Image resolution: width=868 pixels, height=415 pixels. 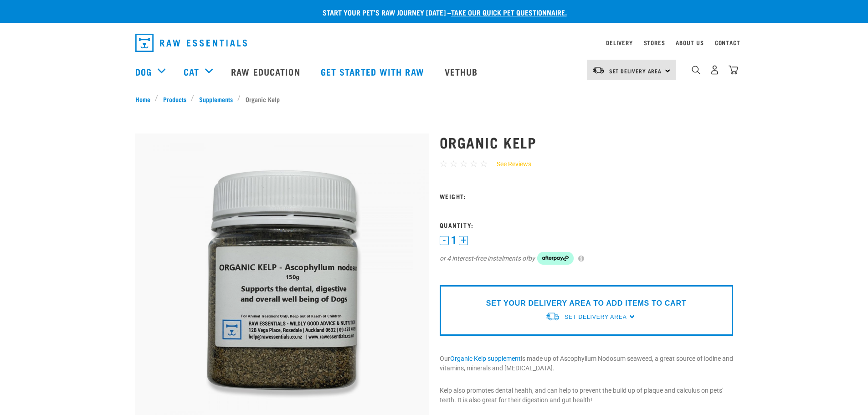 What do you see at coordinates (266, 71) in the screenshot?
I see `a: Raw Education` at bounding box center [266, 71].